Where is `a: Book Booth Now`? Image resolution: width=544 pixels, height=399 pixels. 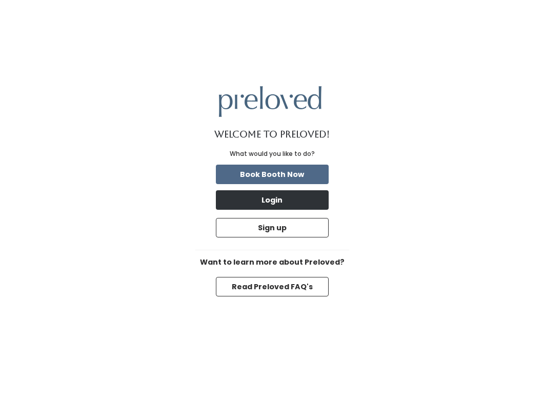
a: Book Booth Now is located at coordinates (272, 174).